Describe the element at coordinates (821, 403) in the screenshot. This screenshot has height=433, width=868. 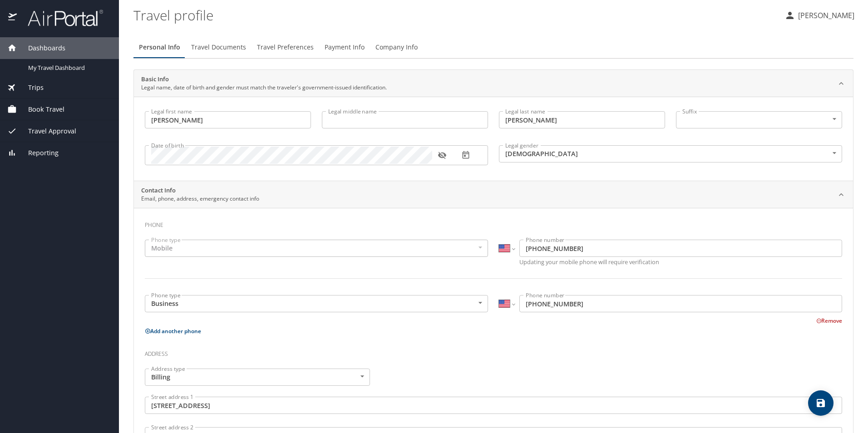
I see `button: save` at that location.